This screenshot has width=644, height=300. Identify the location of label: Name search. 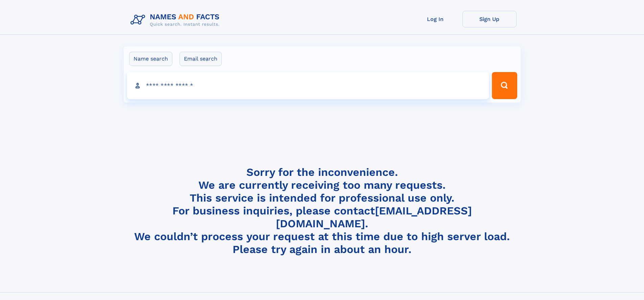
(150, 59).